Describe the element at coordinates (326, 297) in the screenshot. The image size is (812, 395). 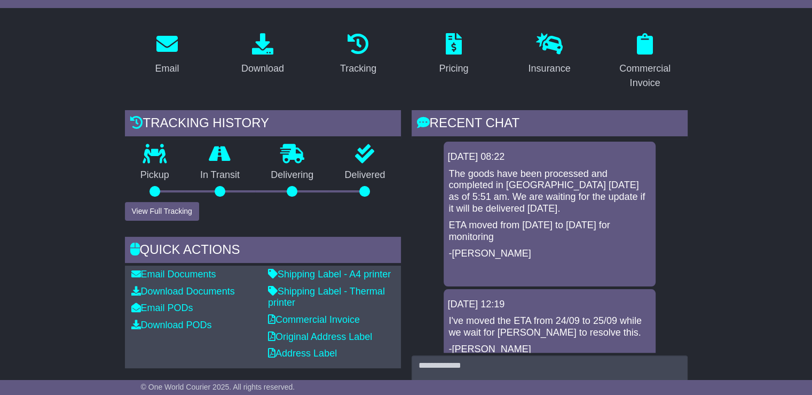
I see `a: Shipping Label - Thermal printer` at that location.